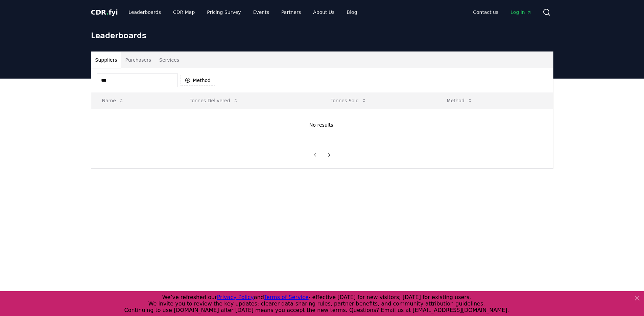 This screenshot has height=316, width=644. What do you see at coordinates (113, 101) in the screenshot?
I see `button: Name` at bounding box center [113, 101].